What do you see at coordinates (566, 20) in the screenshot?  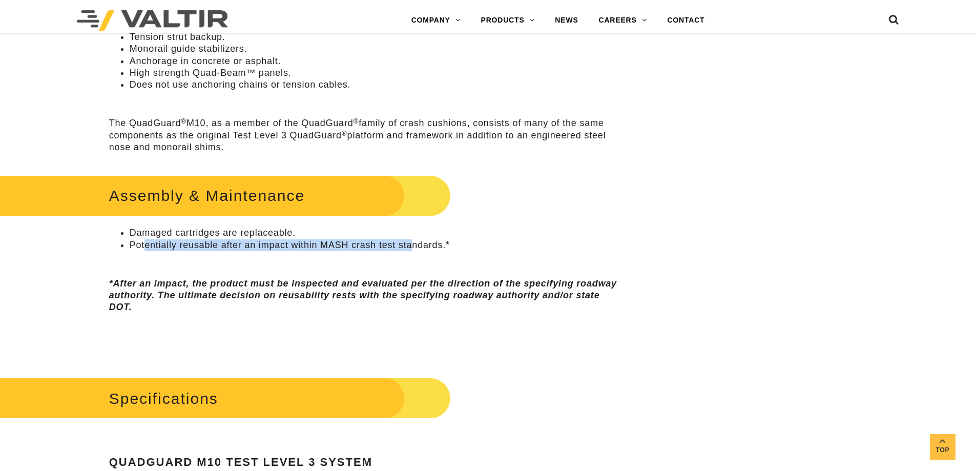 I see `a: NEWS` at bounding box center [566, 20].